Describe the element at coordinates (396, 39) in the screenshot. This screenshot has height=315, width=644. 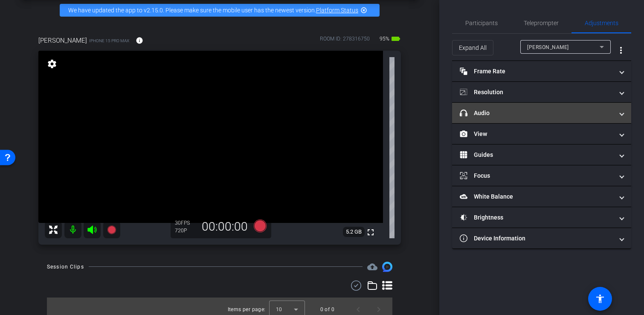
I see `mat-icon: battery_std` at that location.